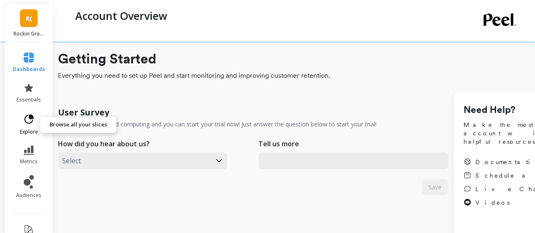 The width and height of the screenshot is (535, 233). I want to click on span: audiences, so click(29, 195).